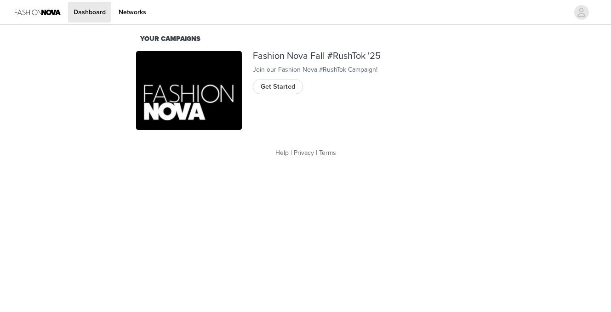 This screenshot has width=611, height=312. Describe the element at coordinates (278, 87) in the screenshot. I see `span: Get Started` at that location.